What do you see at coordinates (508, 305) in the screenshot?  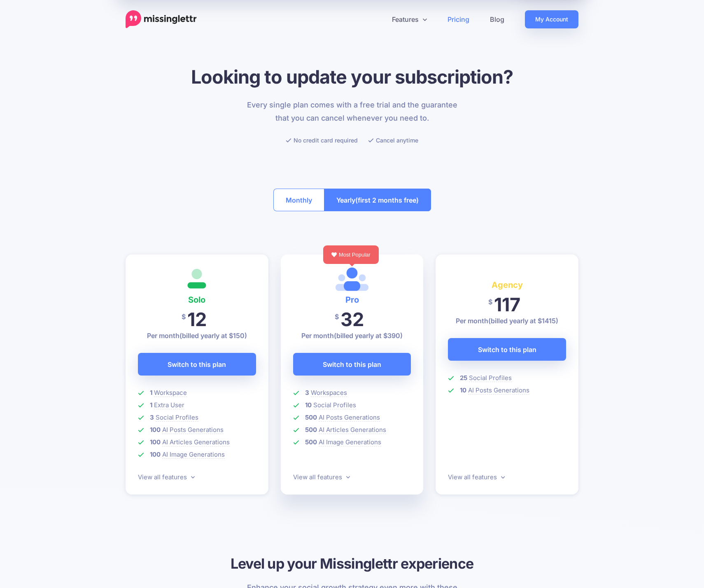 I see `span: 117` at bounding box center [508, 305].